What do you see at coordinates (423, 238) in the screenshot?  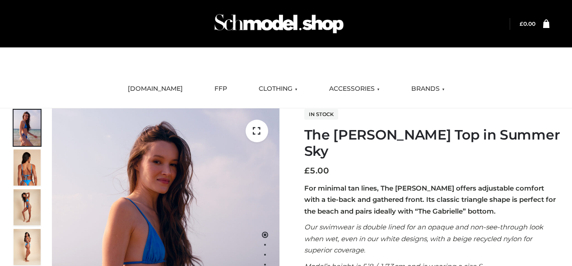 I see `em: Our swimwear is double lined for an opaque and non-see-through look when wet, even in our white d...` at bounding box center [423, 238].